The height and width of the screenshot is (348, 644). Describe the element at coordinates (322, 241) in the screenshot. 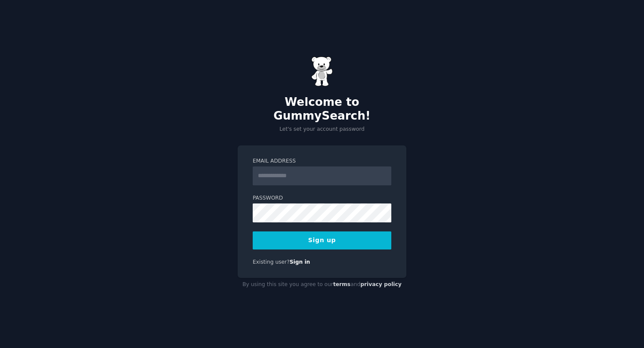

I see `button: Sign up` at that location.